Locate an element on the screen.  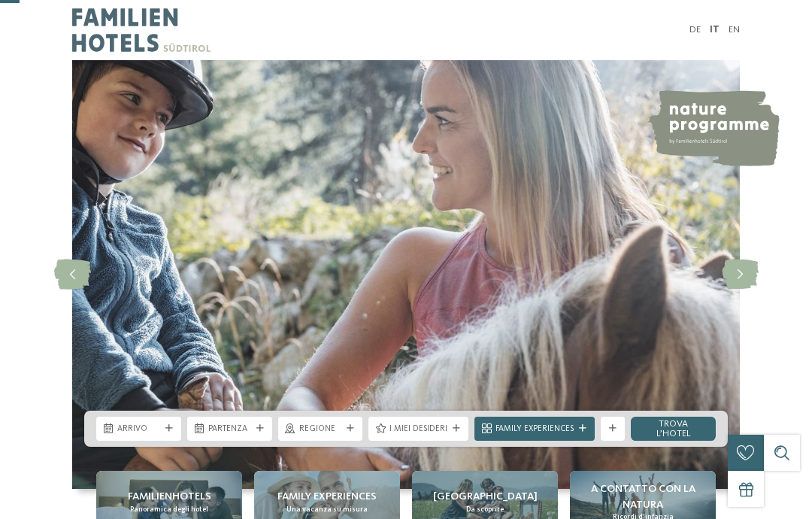
a: DE is located at coordinates (694, 29).